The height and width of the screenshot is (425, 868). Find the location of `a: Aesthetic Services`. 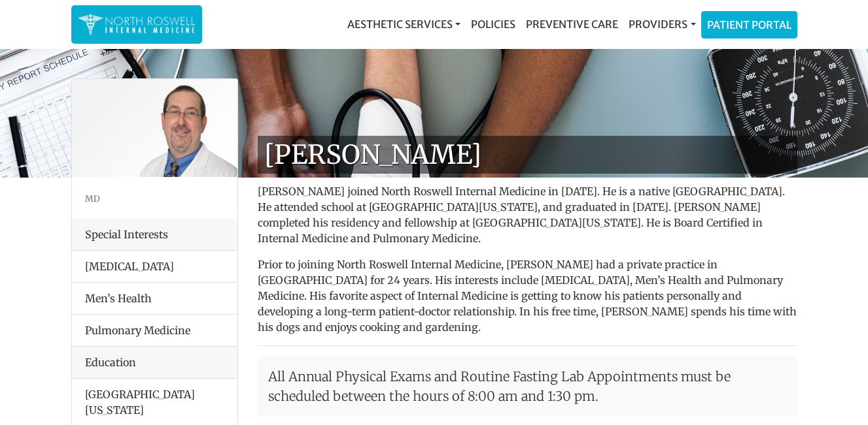

a: Aesthetic Services is located at coordinates (404, 24).